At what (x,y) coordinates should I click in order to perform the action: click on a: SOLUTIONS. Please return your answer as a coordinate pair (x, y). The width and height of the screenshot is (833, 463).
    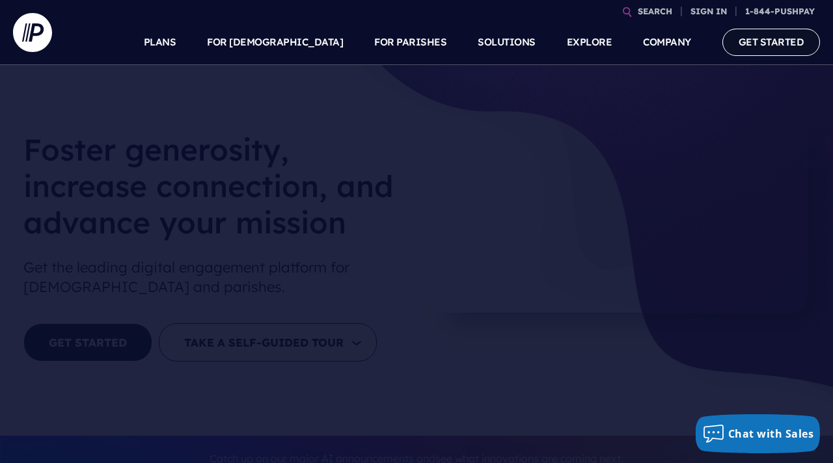
    Looking at the image, I should click on (506, 42).